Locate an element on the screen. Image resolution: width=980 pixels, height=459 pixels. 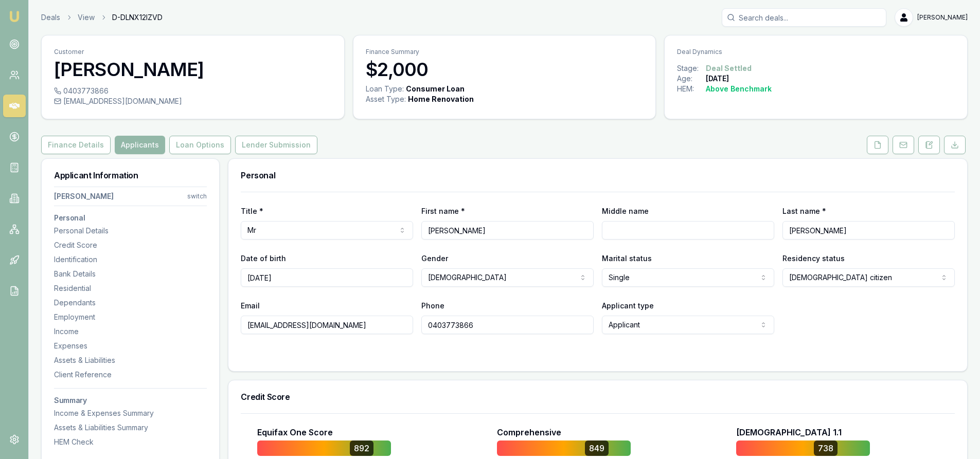
div: 738 is located at coordinates (825, 449).